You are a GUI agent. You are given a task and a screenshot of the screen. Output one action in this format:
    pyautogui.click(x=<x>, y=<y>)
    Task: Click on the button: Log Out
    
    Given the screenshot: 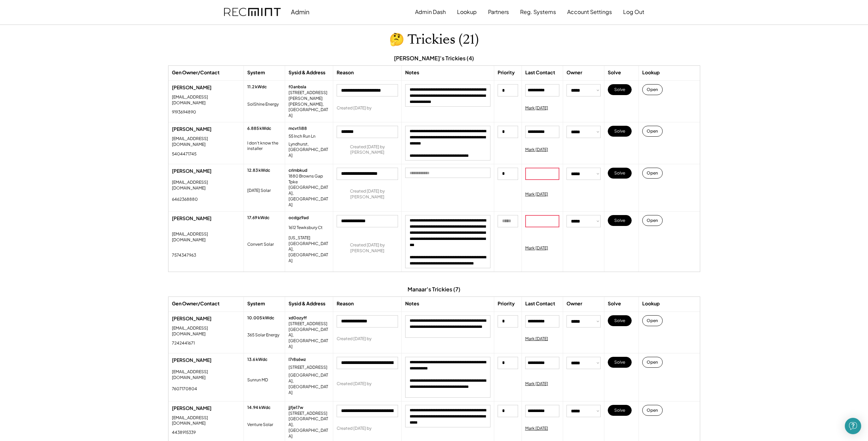 What is the action you would take?
    pyautogui.click(x=633, y=12)
    